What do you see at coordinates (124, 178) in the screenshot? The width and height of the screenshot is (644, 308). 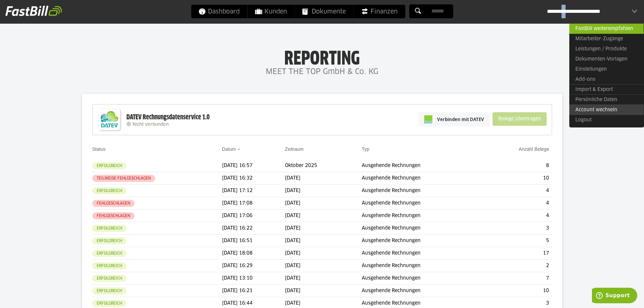 I see `sl-badge: Teilweise fehlgeschlagen` at bounding box center [124, 178].